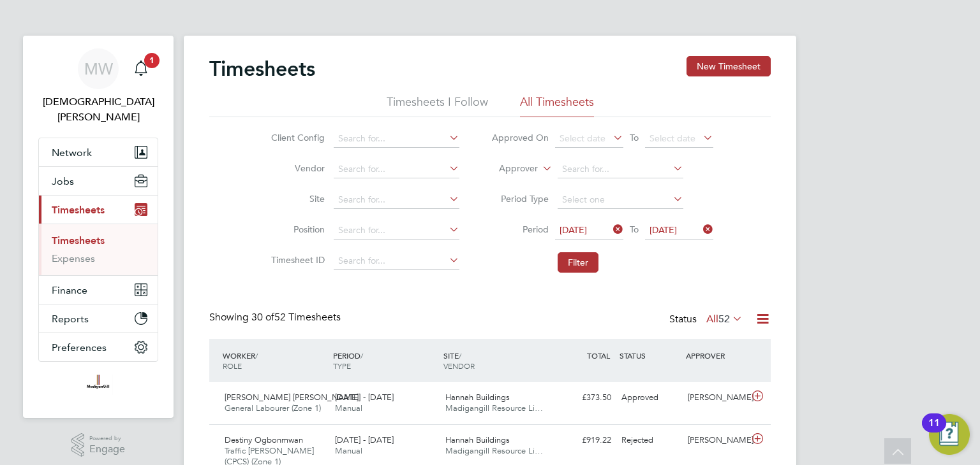  Describe the element at coordinates (649, 397) in the screenshot. I see `div: Approved` at that location.